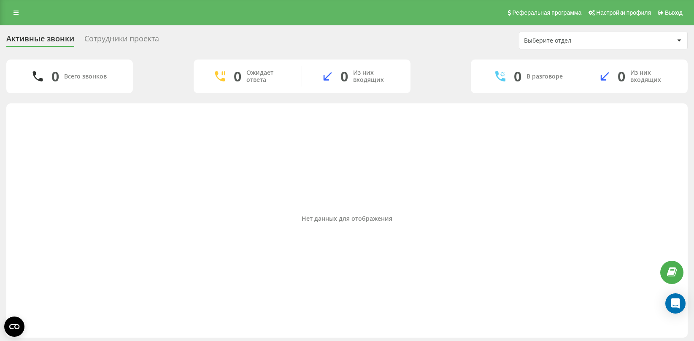 The width and height of the screenshot is (694, 341). What do you see at coordinates (40, 40) in the screenshot?
I see `div: Активные звонки` at bounding box center [40, 40].